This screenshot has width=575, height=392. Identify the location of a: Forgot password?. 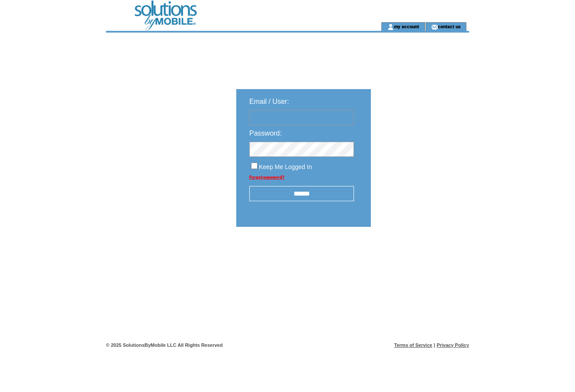
(266, 177).